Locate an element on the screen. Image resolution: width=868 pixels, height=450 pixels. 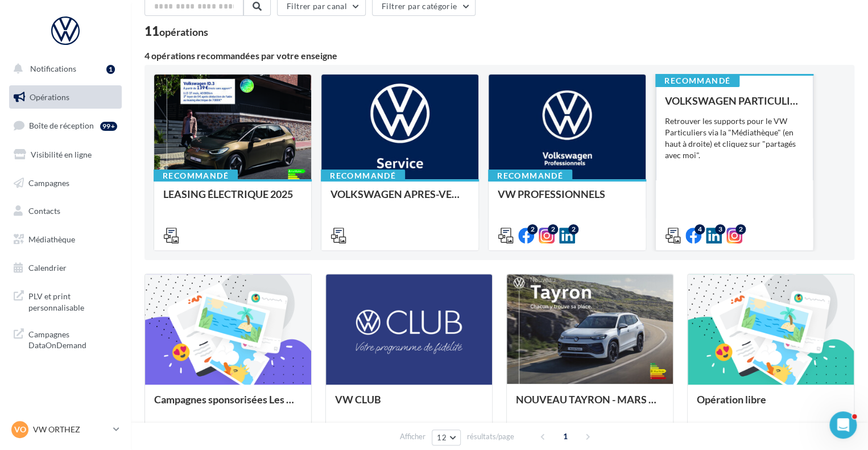
a: Opérations is located at coordinates (65, 97).